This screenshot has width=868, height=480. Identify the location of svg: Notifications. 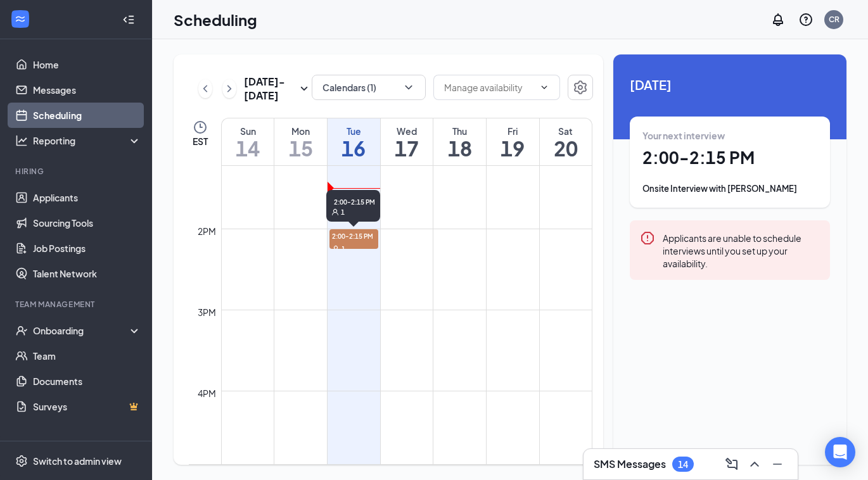
(778, 19).